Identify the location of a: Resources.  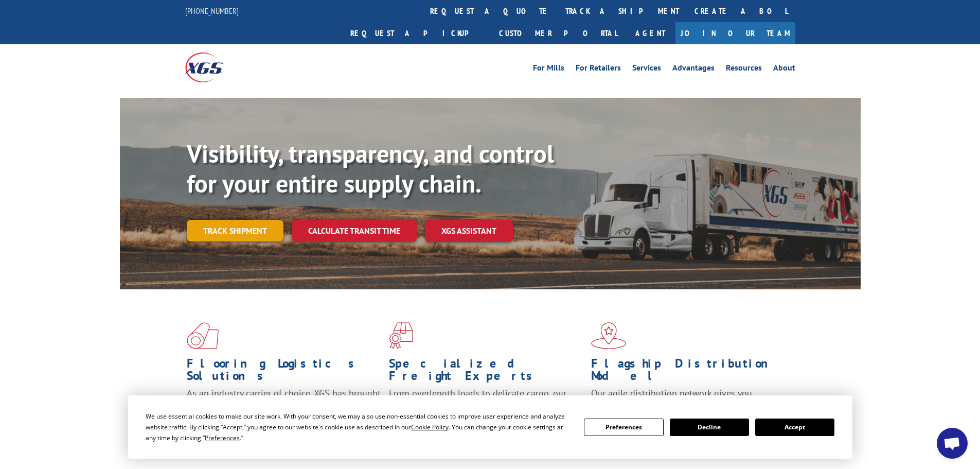
(744, 69).